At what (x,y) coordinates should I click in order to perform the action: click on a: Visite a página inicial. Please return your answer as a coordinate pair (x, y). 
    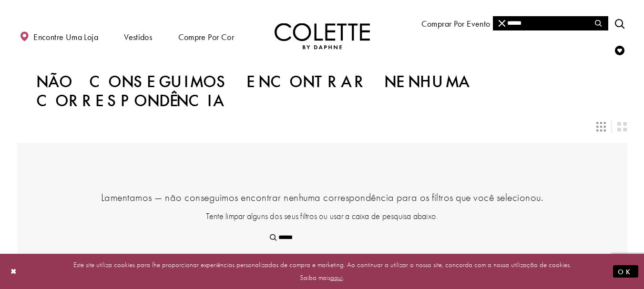
    Looking at the image, I should click on (323, 37).